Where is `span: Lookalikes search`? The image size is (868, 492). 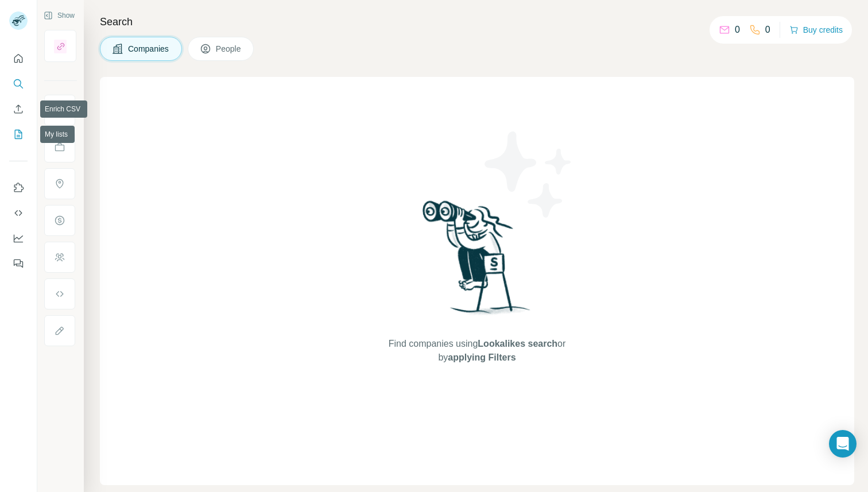
span: Lookalikes search is located at coordinates (517, 344).